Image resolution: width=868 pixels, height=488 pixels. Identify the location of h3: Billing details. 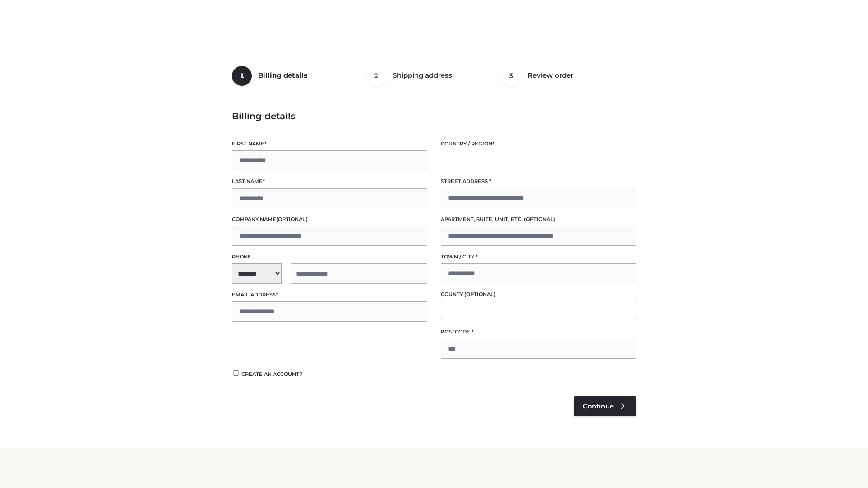
(434, 116).